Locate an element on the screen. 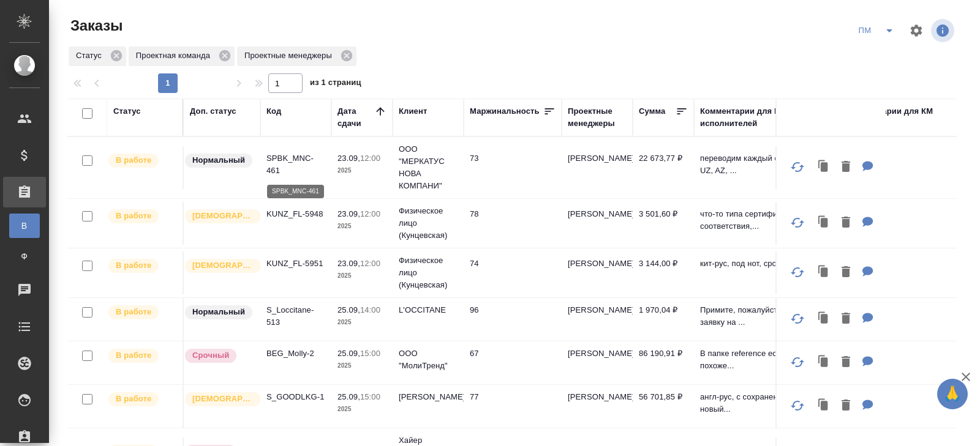 The image size is (980, 446). p: переводим каждый файл на KZ, UZ, AZ, ... is located at coordinates (767, 165).